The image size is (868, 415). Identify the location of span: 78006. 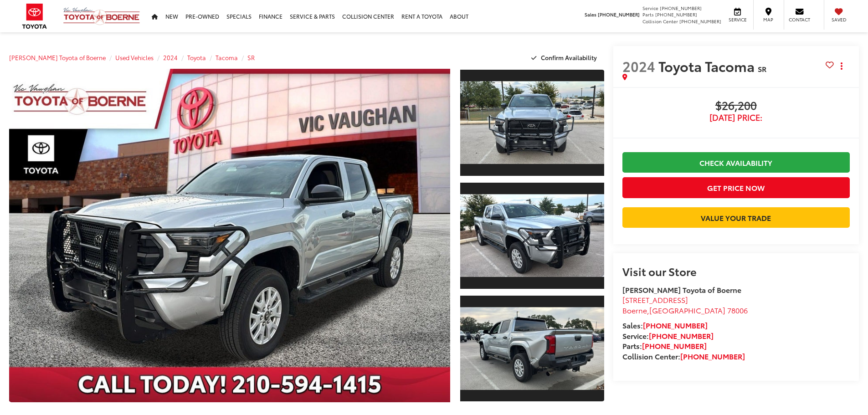
(738, 310).